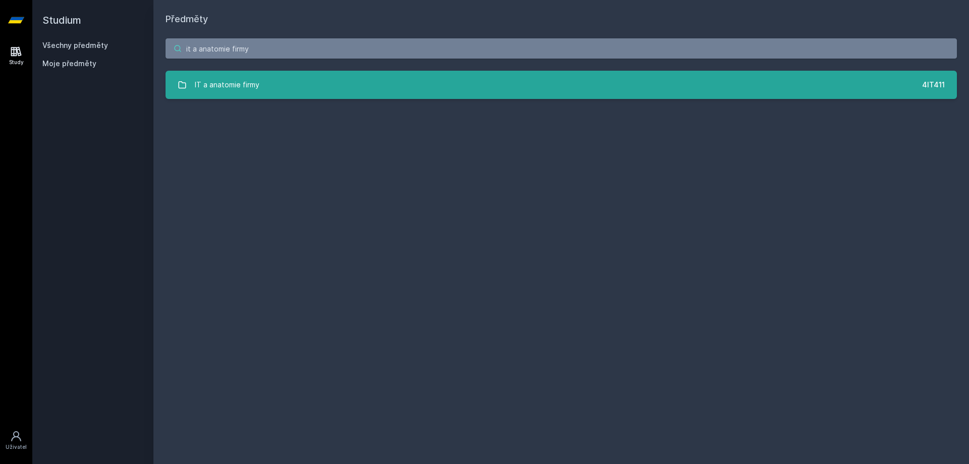 Image resolution: width=969 pixels, height=464 pixels. Describe the element at coordinates (16, 447) in the screenshot. I see `div: Uživatel` at that location.